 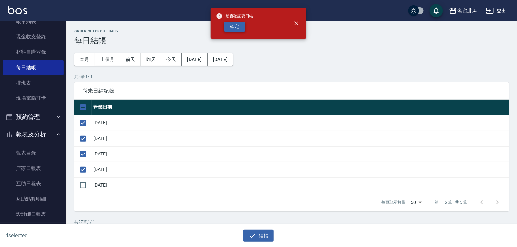 I want to click on th: 營業日期, so click(x=300, y=108).